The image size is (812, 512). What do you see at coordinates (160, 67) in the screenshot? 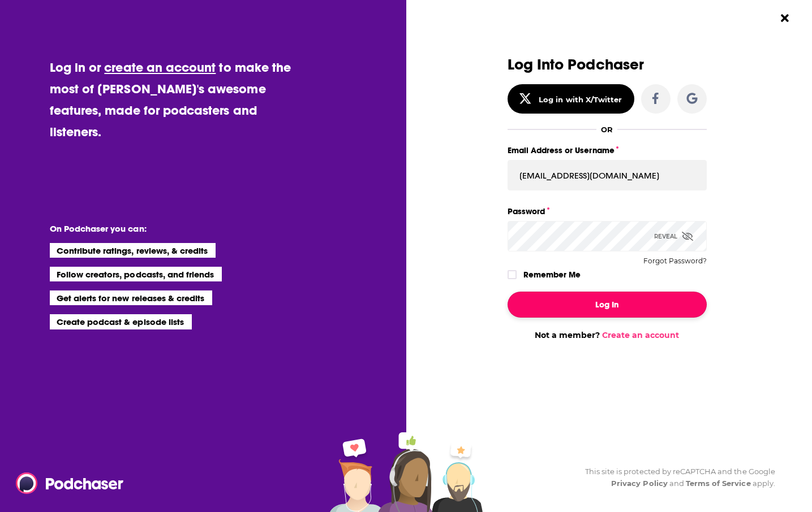
I see `a: create an account` at bounding box center [160, 67].